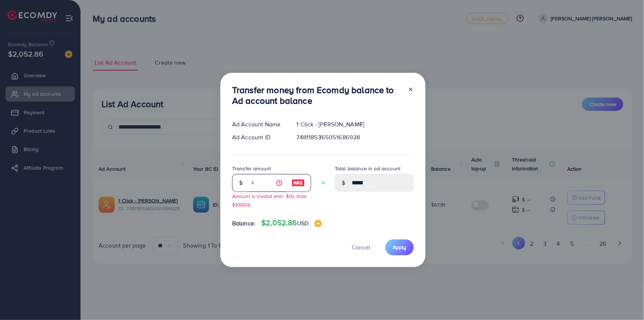  Describe the element at coordinates (302, 223) in the screenshot. I see `span: USD` at that location.